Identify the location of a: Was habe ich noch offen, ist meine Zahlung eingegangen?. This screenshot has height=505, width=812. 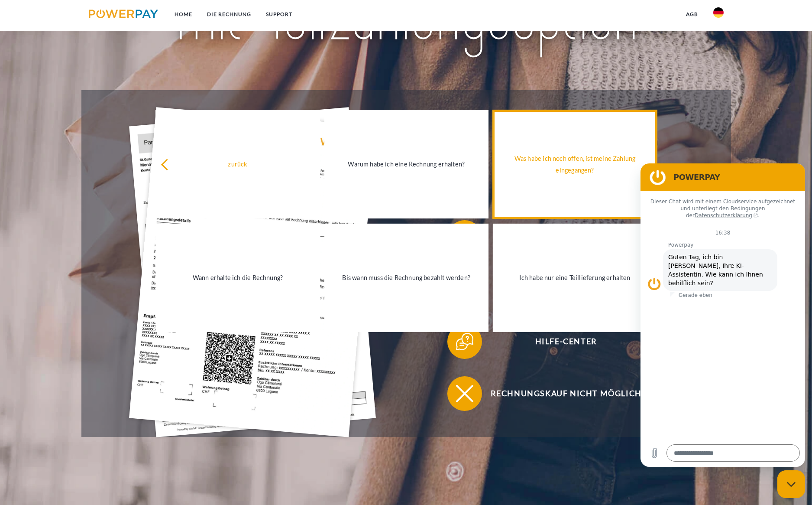
(575, 165).